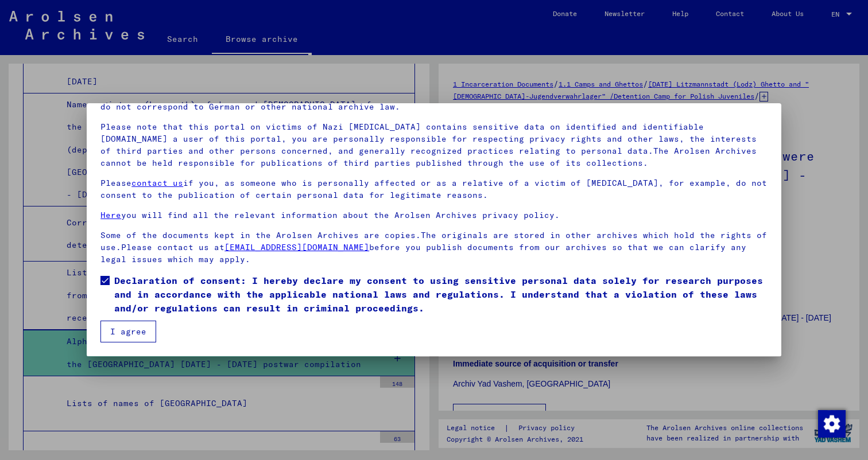  I want to click on img: Change consent, so click(832, 425).